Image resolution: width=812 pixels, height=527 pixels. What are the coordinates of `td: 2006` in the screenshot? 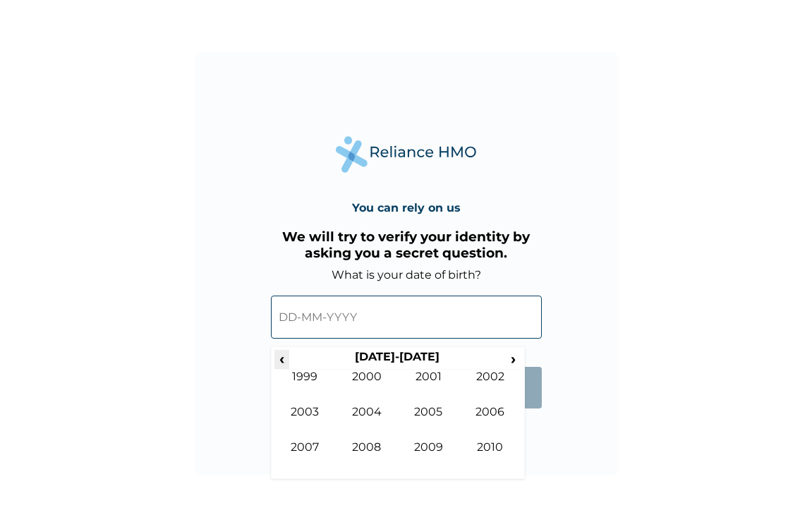 It's located at (490, 423).